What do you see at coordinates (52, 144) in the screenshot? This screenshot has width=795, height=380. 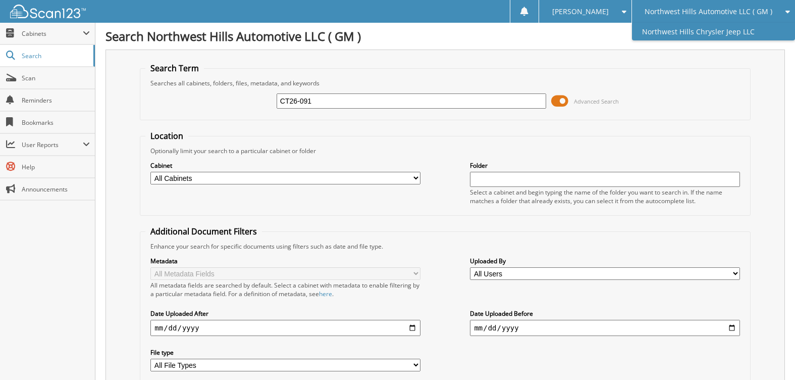 I see `span: User Reports` at bounding box center [52, 144].